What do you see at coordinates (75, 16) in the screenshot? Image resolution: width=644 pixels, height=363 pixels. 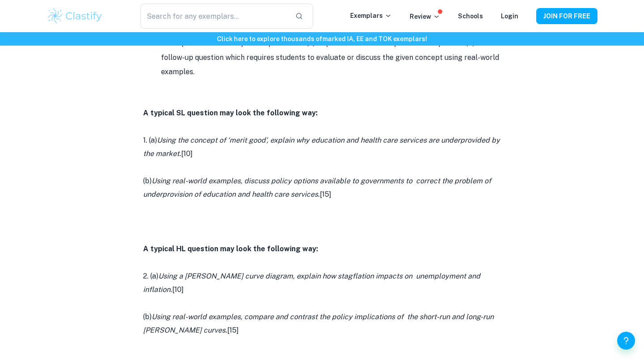 I see `a: Clastify logo` at bounding box center [75, 16].